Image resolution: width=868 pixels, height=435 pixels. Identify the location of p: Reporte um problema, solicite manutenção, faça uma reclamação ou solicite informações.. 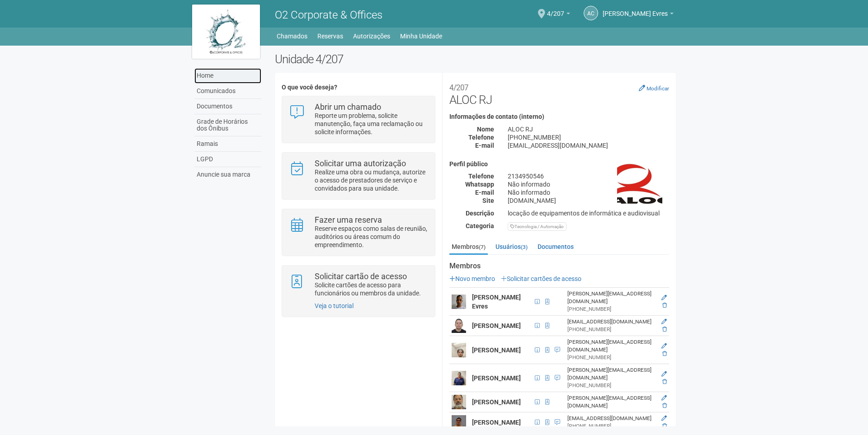
(371, 124).